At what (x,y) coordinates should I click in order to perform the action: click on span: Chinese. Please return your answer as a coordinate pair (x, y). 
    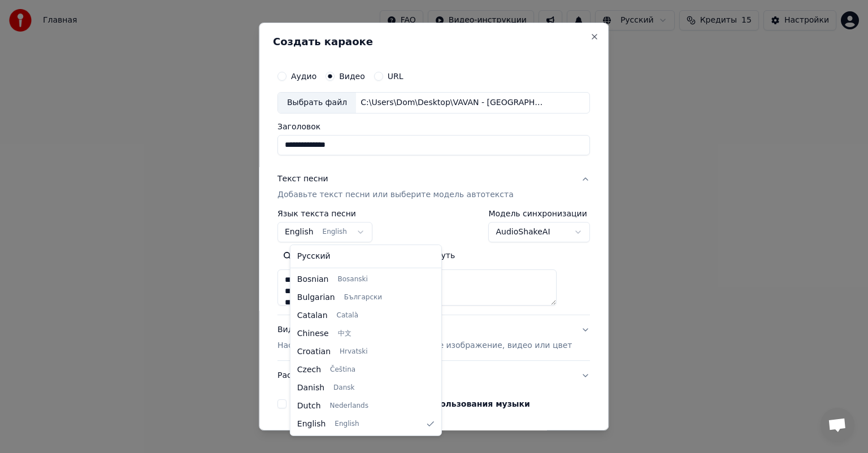
    Looking at the image, I should click on (313, 334).